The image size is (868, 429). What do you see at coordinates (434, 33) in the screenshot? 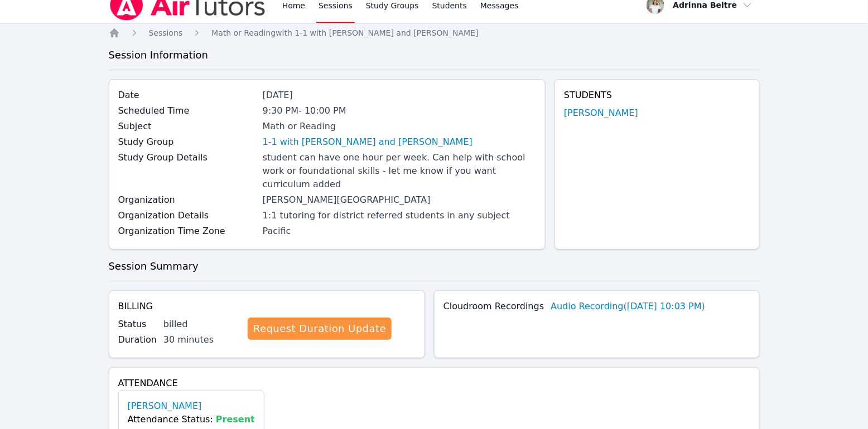
I see `nav: Breadcrumb` at bounding box center [434, 33].